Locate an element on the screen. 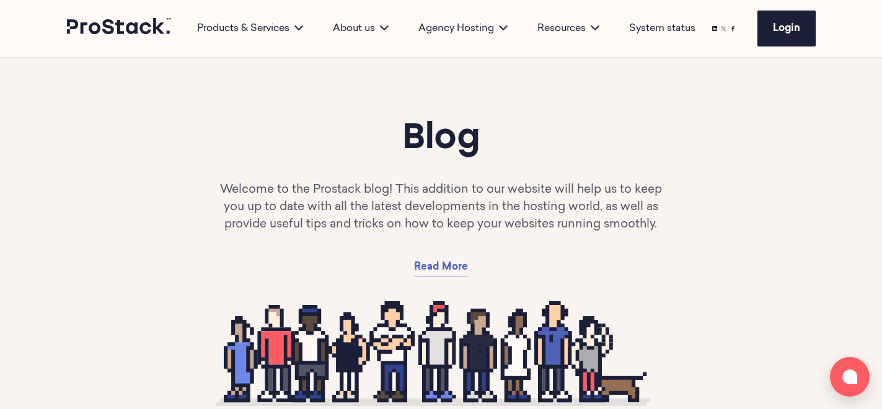 The width and height of the screenshot is (882, 409). a: System status is located at coordinates (662, 29).